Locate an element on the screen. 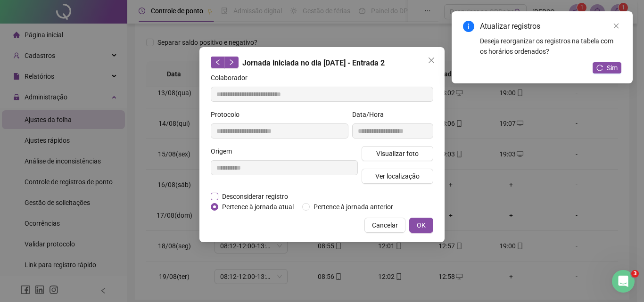 The width and height of the screenshot is (644, 302). span: OK is located at coordinates (421, 225).